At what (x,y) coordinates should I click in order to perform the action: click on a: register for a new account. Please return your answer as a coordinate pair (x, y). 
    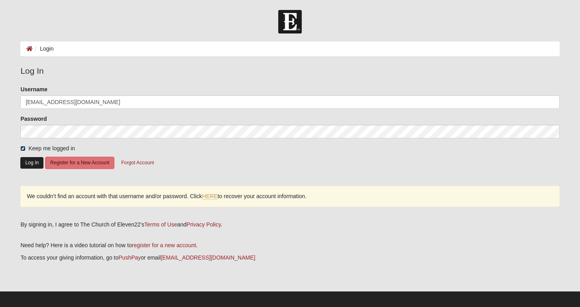
    Looking at the image, I should click on (164, 245).